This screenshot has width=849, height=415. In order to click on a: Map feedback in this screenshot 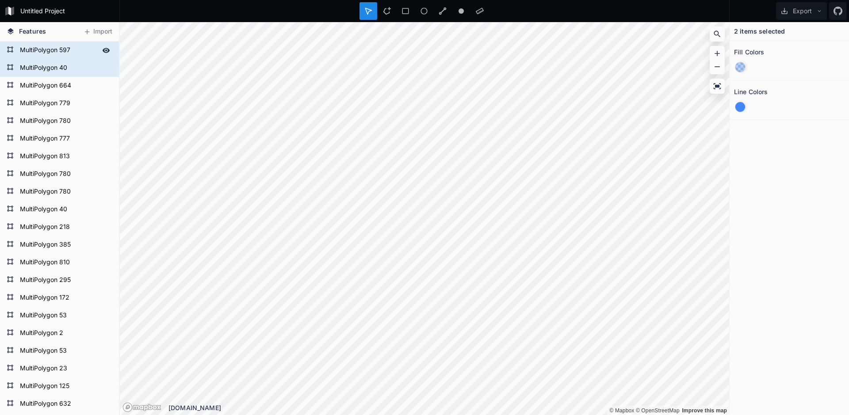, I will do `click(705, 411)`.